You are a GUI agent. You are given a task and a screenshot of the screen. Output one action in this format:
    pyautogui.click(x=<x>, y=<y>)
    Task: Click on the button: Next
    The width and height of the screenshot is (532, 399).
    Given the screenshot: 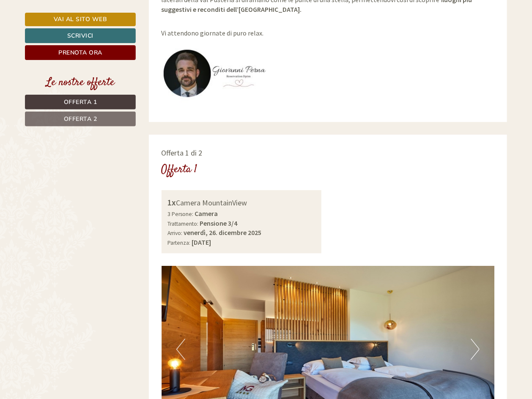 What is the action you would take?
    pyautogui.click(x=475, y=350)
    